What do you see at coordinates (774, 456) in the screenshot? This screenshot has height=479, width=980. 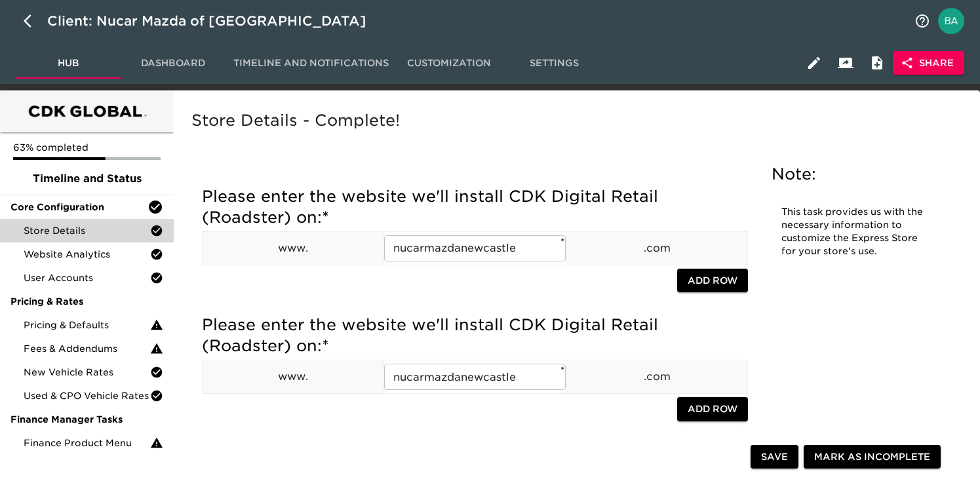 I see `span: Save` at bounding box center [774, 456].